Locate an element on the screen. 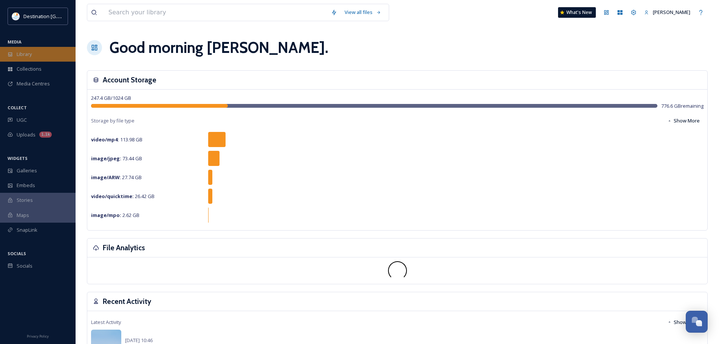  h3: File Analytics is located at coordinates (124, 247).